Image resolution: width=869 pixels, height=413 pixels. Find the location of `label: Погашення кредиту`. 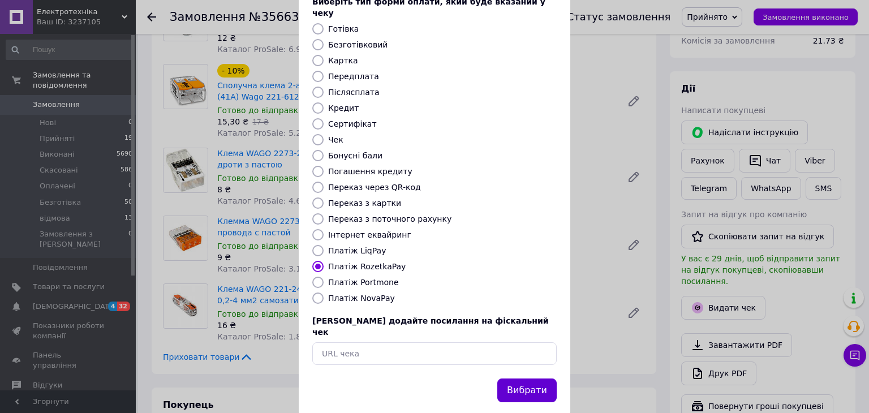

label: Погашення кредиту is located at coordinates (370, 171).